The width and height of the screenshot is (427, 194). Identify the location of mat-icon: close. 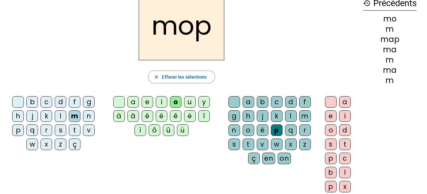
(156, 77).